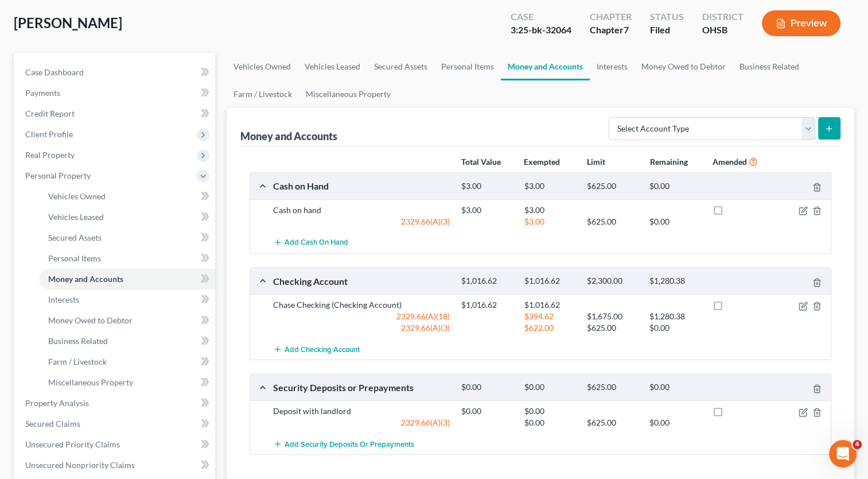 This screenshot has width=868, height=479. Describe the element at coordinates (50, 113) in the screenshot. I see `span: Credit Report` at that location.